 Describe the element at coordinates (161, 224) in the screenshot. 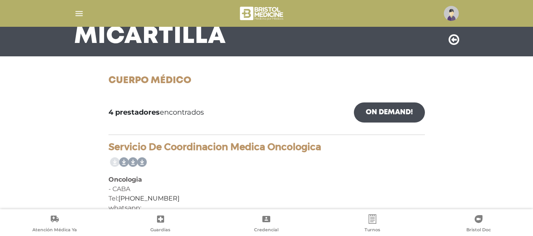

I see `a: Guardias` at that location.